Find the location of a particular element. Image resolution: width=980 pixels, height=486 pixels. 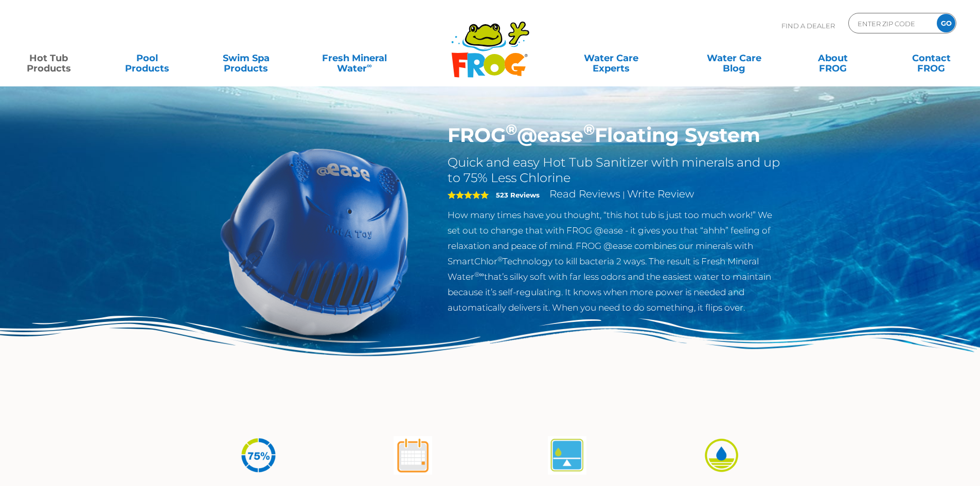

img: atease-icon-self-regulates is located at coordinates (567, 455).